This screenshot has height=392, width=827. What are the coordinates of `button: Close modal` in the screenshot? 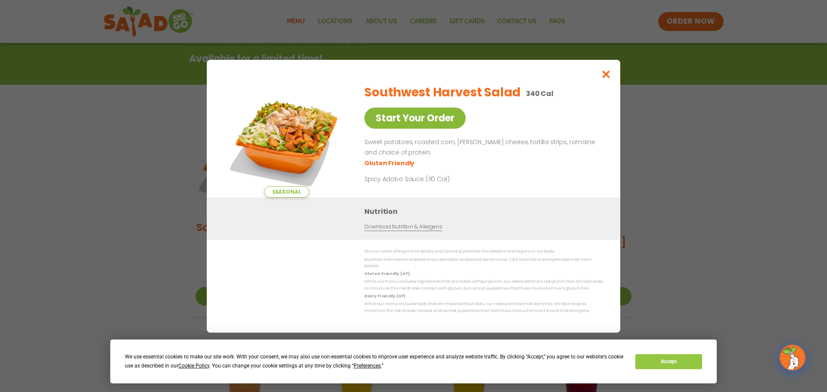 It's located at (606, 74).